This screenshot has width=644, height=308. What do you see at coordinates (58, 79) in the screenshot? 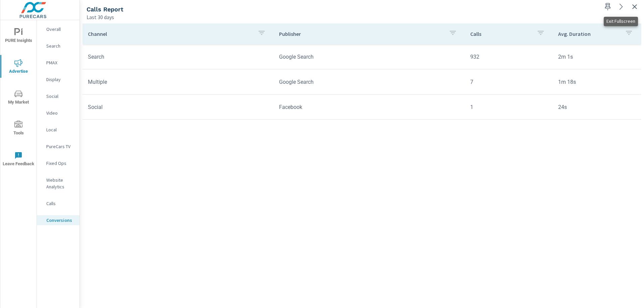
I see `div: Display` at bounding box center [58, 79].